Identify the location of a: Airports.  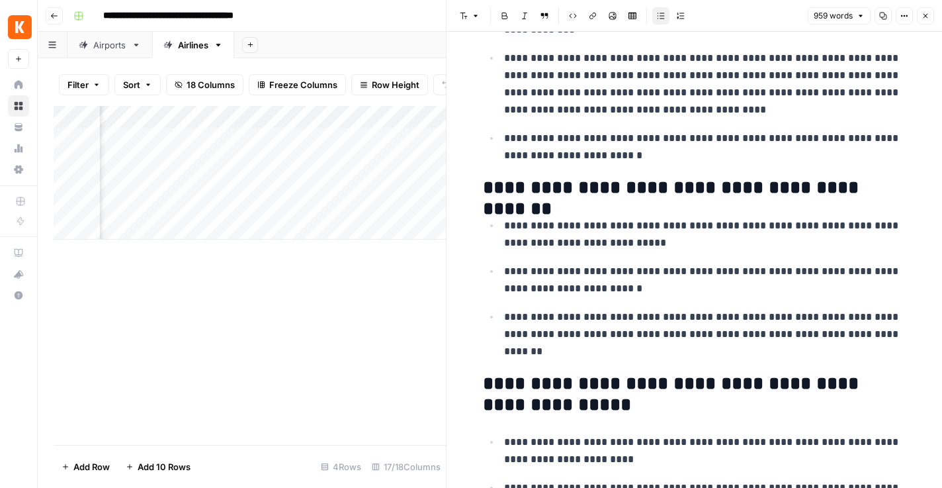
(110, 45).